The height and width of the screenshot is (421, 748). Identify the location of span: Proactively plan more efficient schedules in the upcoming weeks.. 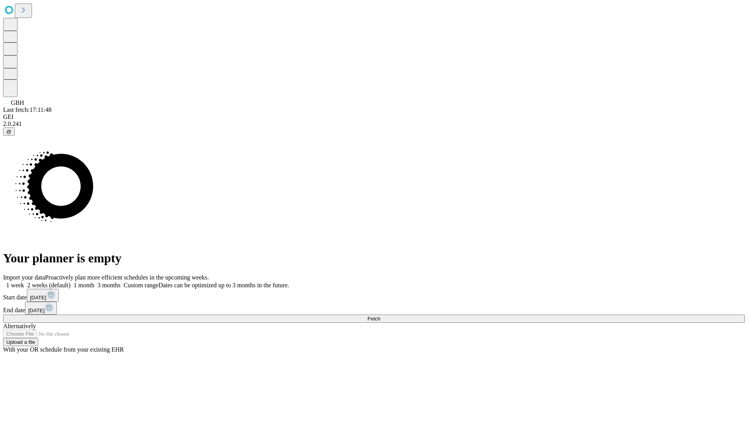
(127, 277).